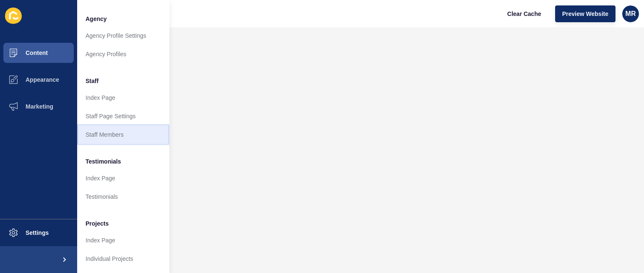 This screenshot has height=273, width=644. What do you see at coordinates (123, 54) in the screenshot?
I see `a: Agency Profiles` at bounding box center [123, 54].